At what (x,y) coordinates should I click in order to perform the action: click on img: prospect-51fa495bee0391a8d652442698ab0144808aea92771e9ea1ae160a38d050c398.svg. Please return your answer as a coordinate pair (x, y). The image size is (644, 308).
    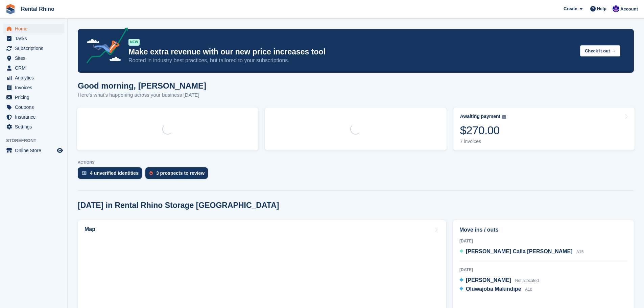
    Looking at the image, I should click on (151, 173).